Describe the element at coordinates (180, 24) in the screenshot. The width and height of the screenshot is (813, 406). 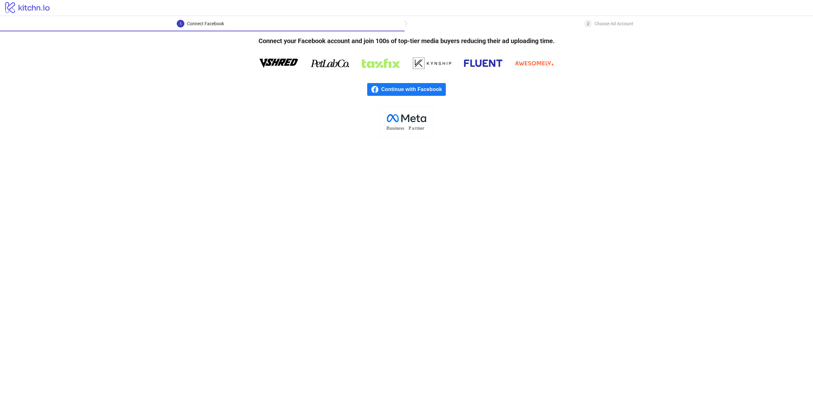
I see `span: 1` at that location.